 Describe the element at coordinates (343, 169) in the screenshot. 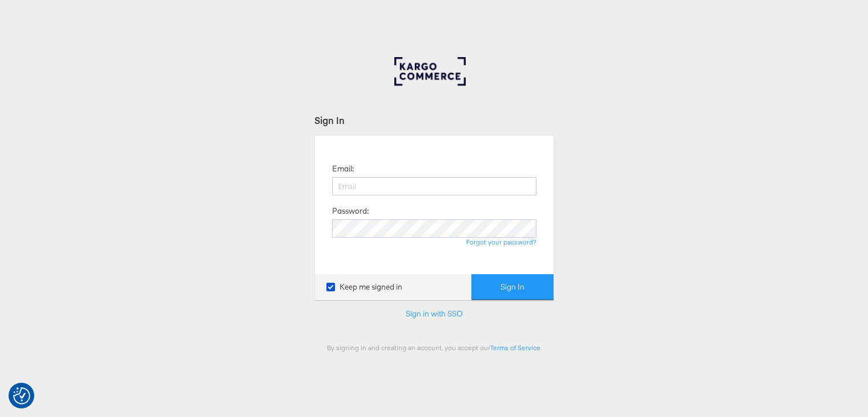

I see `label: Email:` at that location.